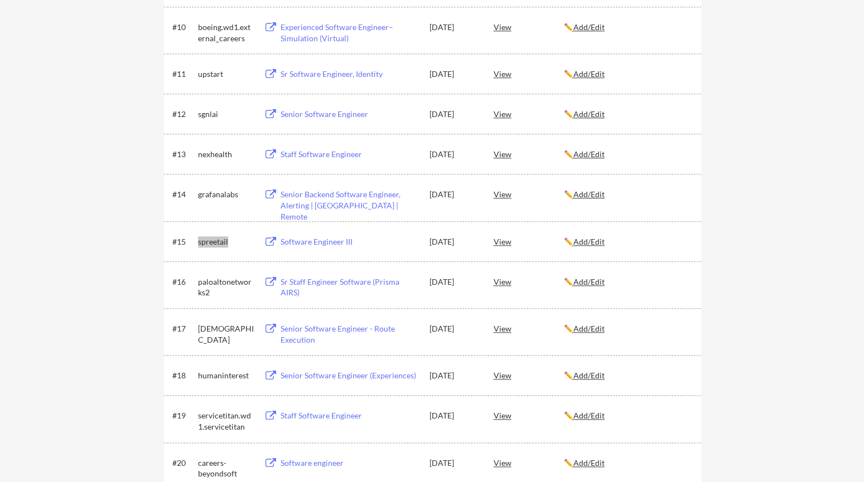 The image size is (864, 482). What do you see at coordinates (183, 27) in the screenshot?
I see `div: #10` at bounding box center [183, 27].